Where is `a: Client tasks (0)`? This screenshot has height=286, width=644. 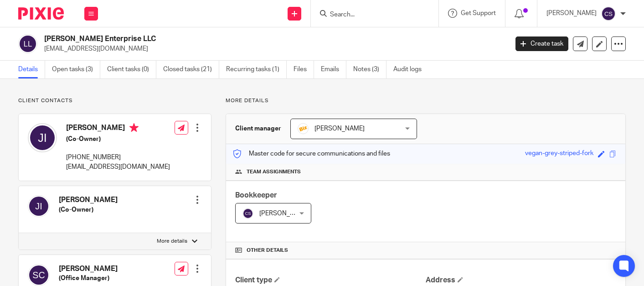
a: Client tasks (0) is located at coordinates (132, 70).